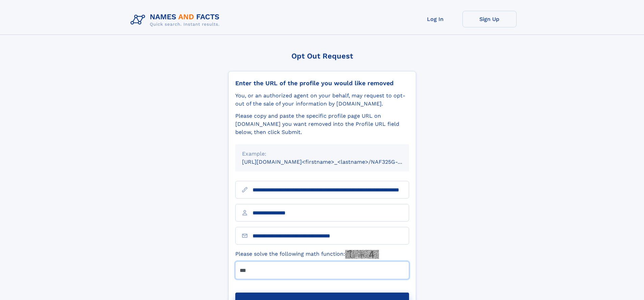 Image resolution: width=644 pixels, height=300 pixels. I want to click on img: Logo Names and Facts, so click(176, 20).